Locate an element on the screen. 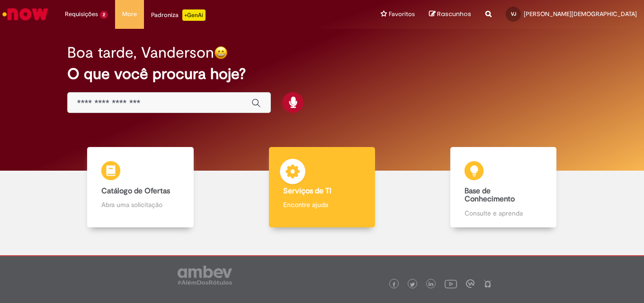  img: ServiceNow is located at coordinates (26, 15).